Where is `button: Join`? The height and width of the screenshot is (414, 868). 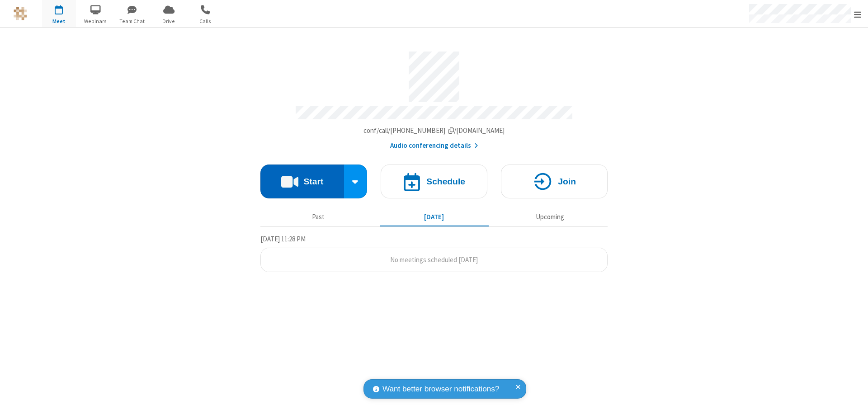
button: Join is located at coordinates (555, 181).